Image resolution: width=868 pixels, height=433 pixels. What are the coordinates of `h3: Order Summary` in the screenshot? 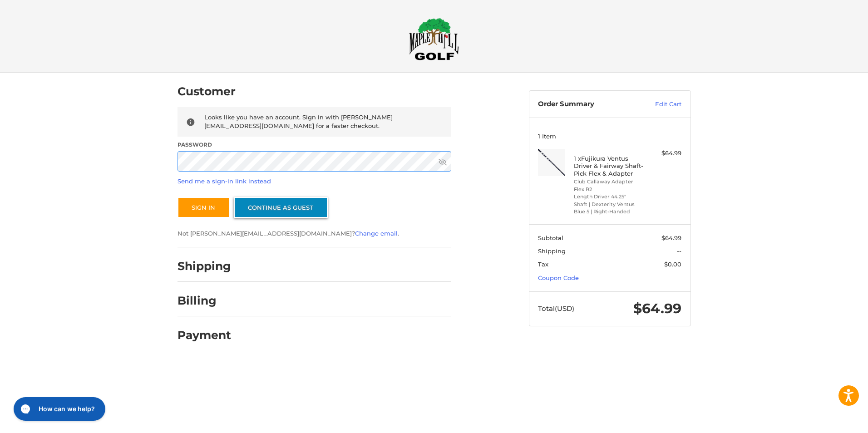 It's located at (586, 105).